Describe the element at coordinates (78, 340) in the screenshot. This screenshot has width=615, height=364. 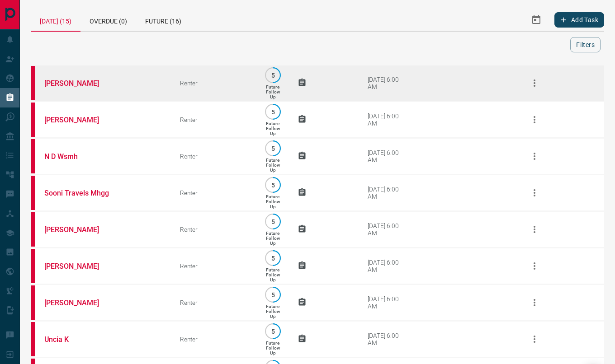
I see `a: Uncia K` at that location.